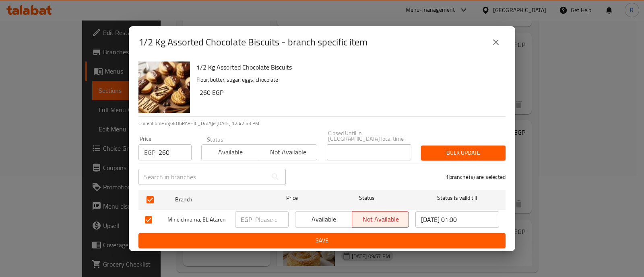 The height and width of the screenshot is (277, 644). What do you see at coordinates (348, 67) in the screenshot?
I see `h6: 1/2 Kg Assorted Chocolate Biscuits` at bounding box center [348, 67].